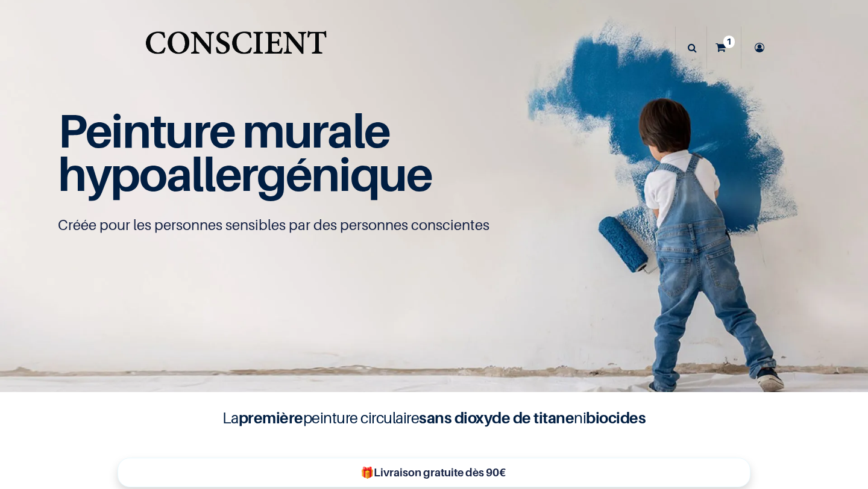 This screenshot has height=489, width=868. Describe the element at coordinates (615, 417) in the screenshot. I see `b: biocides` at that location.